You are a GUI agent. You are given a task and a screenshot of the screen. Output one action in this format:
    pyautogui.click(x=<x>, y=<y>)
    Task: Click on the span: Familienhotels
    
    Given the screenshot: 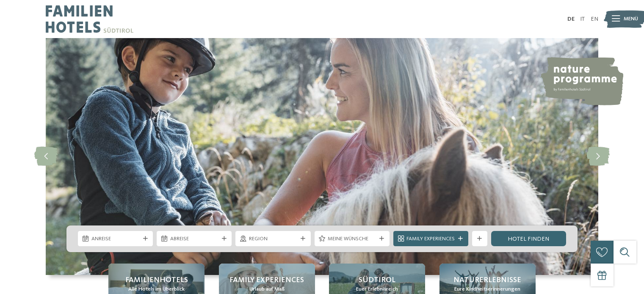 What is the action you would take?
    pyautogui.click(x=156, y=280)
    